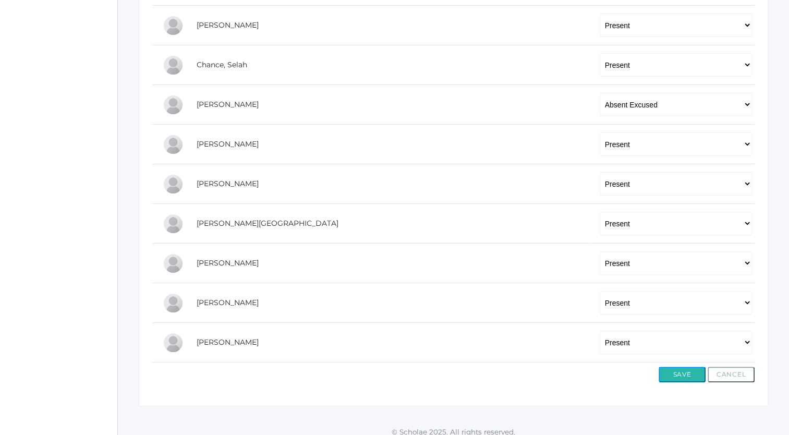  What do you see at coordinates (173, 343) in the screenshot?
I see `div: Abby Zylstra` at bounding box center [173, 343].